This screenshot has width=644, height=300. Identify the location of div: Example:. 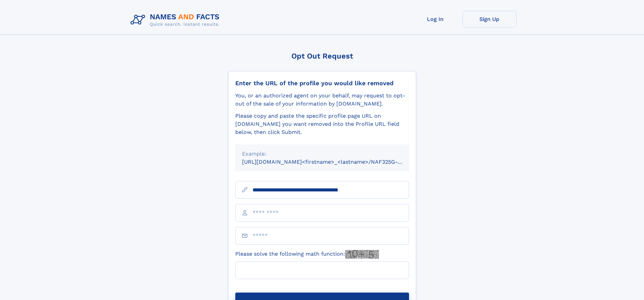
(322, 154).